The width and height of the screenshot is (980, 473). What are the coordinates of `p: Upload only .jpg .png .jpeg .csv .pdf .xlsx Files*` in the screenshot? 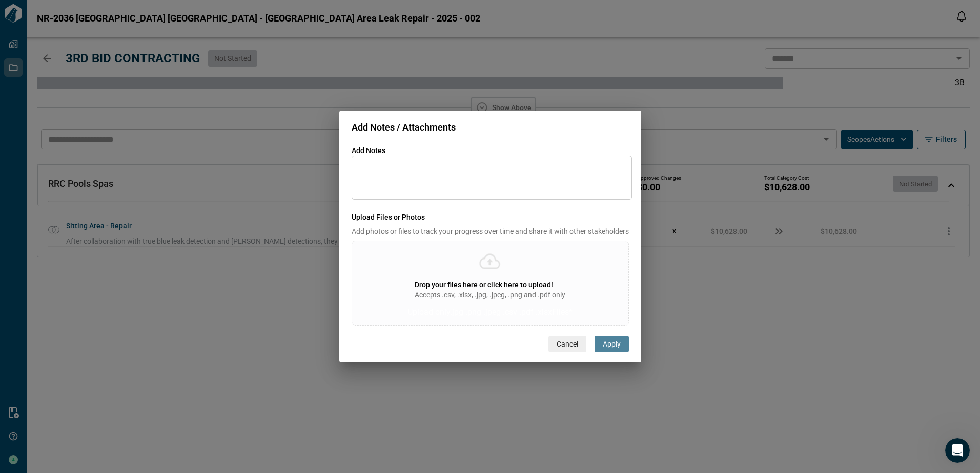 It's located at (490, 312).